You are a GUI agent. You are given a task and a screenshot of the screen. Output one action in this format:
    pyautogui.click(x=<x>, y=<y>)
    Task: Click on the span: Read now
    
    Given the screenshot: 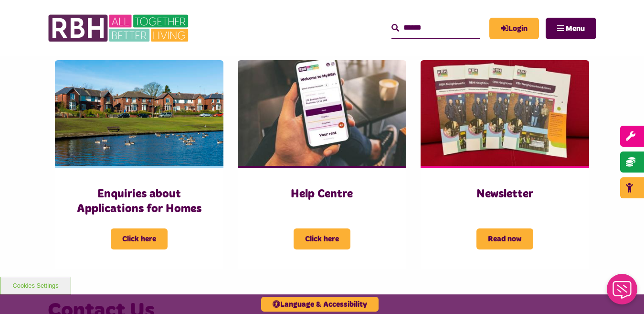 What is the action you would take?
    pyautogui.click(x=504, y=239)
    